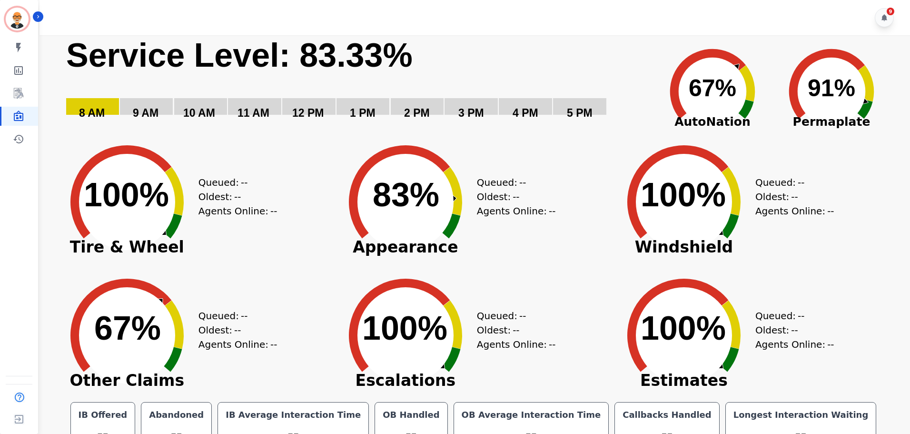  What do you see at coordinates (406, 195) in the screenshot?
I see `text: 83%` at bounding box center [406, 195].